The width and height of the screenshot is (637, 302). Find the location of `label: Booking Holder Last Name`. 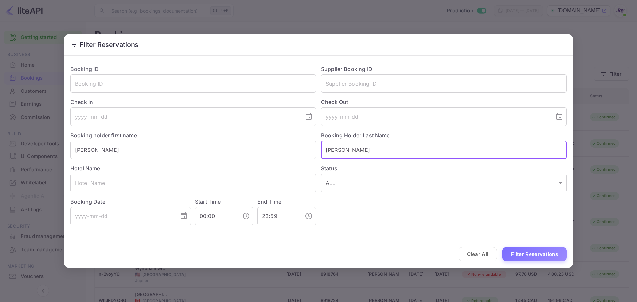

label: Booking Holder Last Name is located at coordinates (355, 135).